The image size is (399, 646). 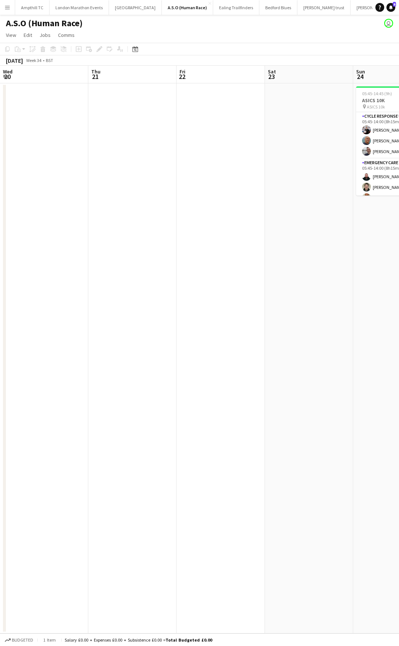 What do you see at coordinates (45, 35) in the screenshot?
I see `span: Jobs` at bounding box center [45, 35].